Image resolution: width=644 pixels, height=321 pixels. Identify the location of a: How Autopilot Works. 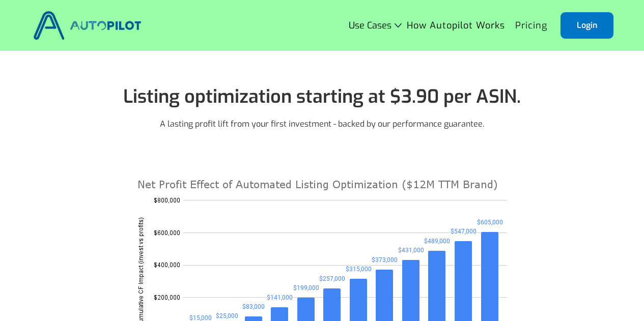
(456, 25).